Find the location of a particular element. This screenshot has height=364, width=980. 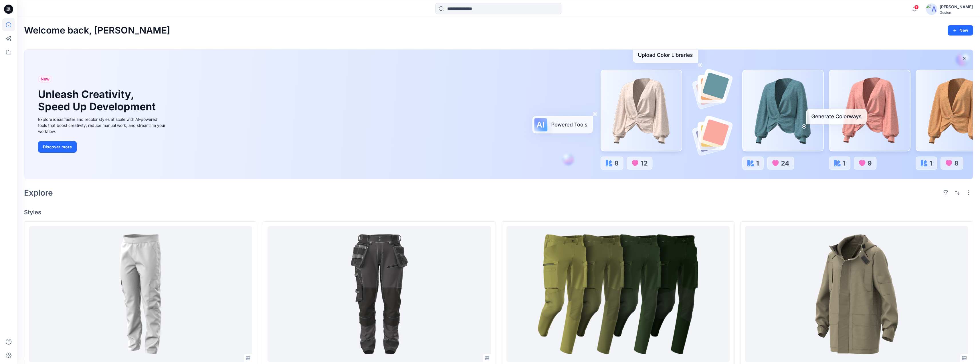

h1: Unleash Creativity, Speed Up Development is located at coordinates (98, 101).